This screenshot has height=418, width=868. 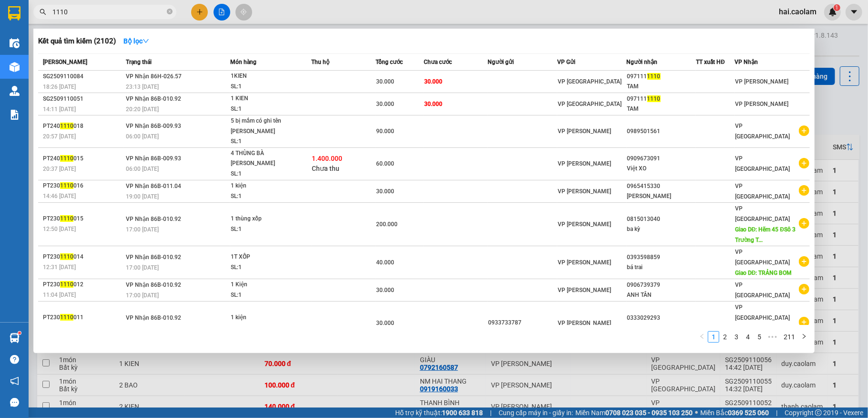 What do you see at coordinates (789, 337) in the screenshot?
I see `a: 211` at bounding box center [789, 337].